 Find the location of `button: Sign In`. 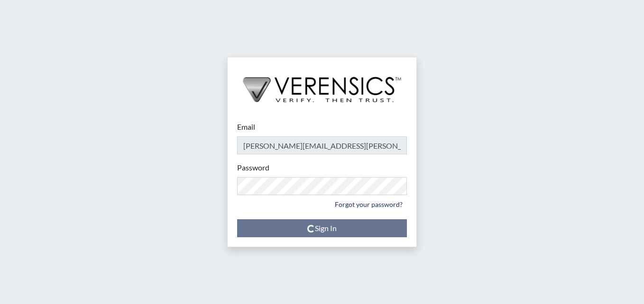

button: Sign In is located at coordinates (322, 228).